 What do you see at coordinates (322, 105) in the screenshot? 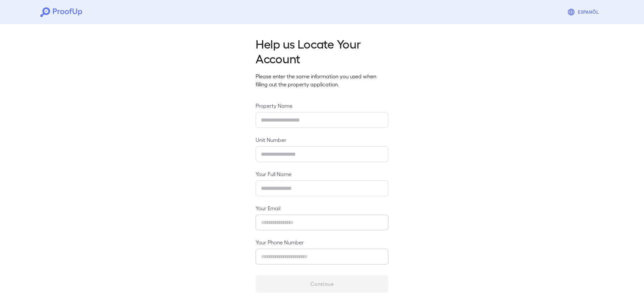
I see `label: Property Name` at bounding box center [322, 105].